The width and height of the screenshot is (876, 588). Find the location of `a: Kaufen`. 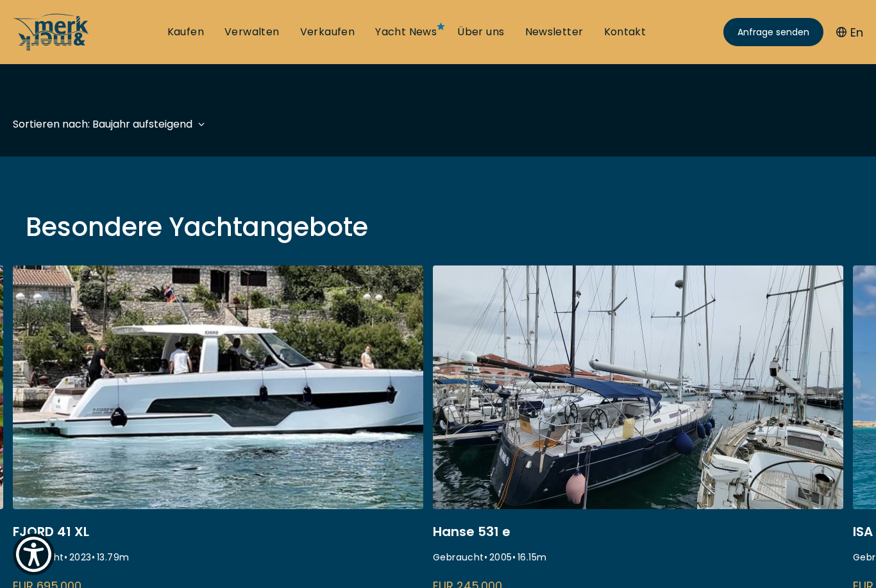

a: Kaufen is located at coordinates (185, 32).